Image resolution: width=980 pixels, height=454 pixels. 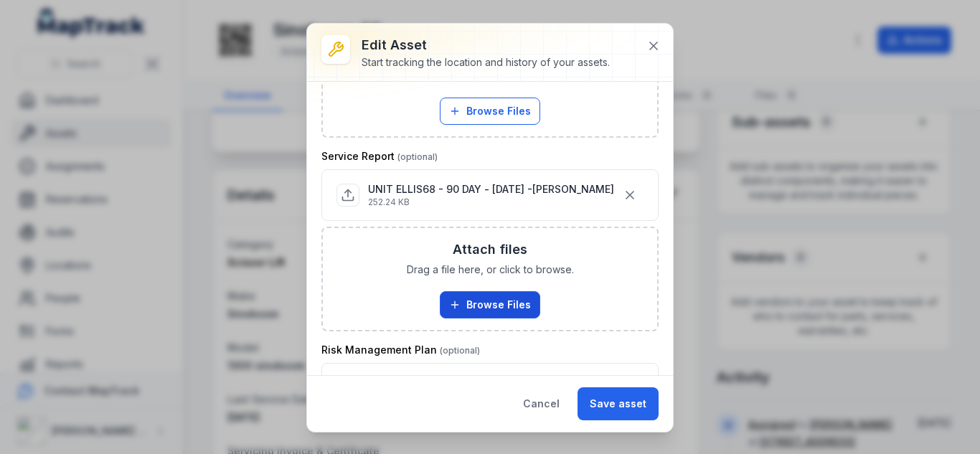 I want to click on div: Start tracking the location and history of your assets., so click(x=486, y=63).